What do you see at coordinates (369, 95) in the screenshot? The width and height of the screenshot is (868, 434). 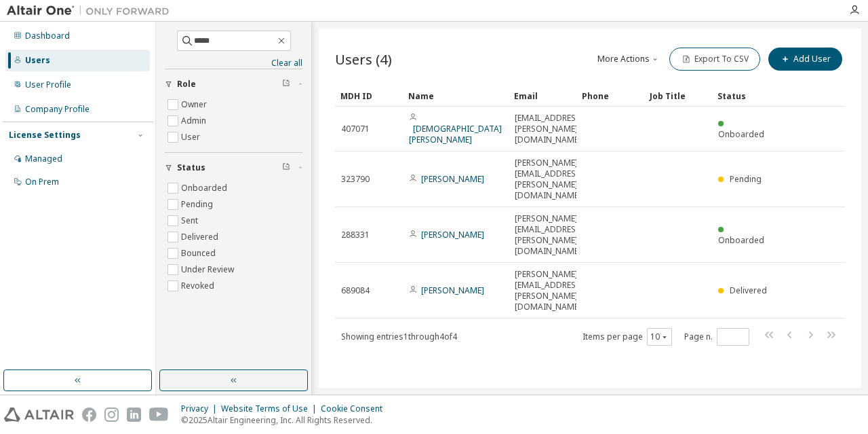 I see `div: MDH ID` at bounding box center [369, 95].